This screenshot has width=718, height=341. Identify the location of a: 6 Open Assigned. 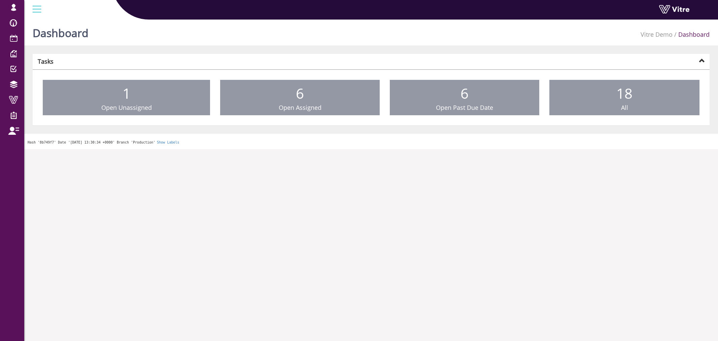
(300, 98).